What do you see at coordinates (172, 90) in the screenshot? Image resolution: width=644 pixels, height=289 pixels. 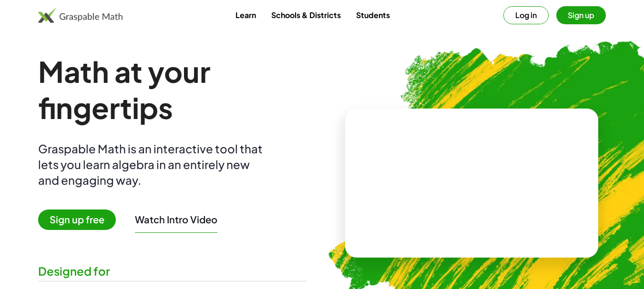 I see `h1: Math at your fingertips` at bounding box center [172, 90].